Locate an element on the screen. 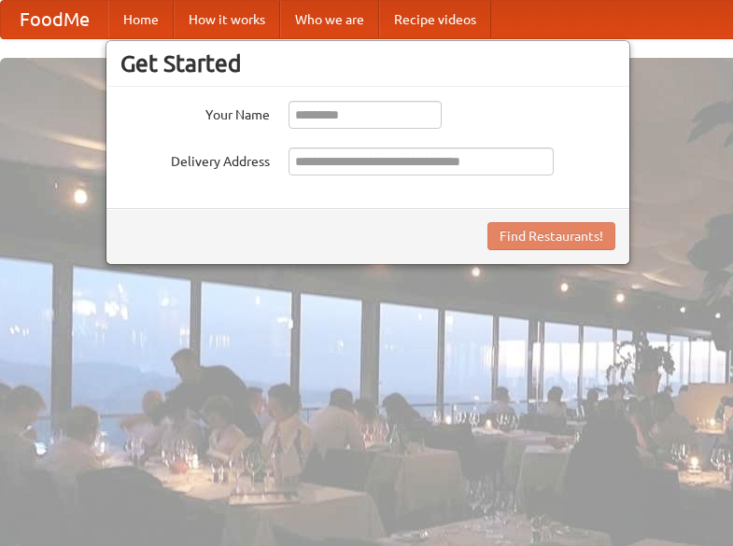 Image resolution: width=733 pixels, height=546 pixels. a: Home is located at coordinates (141, 20).